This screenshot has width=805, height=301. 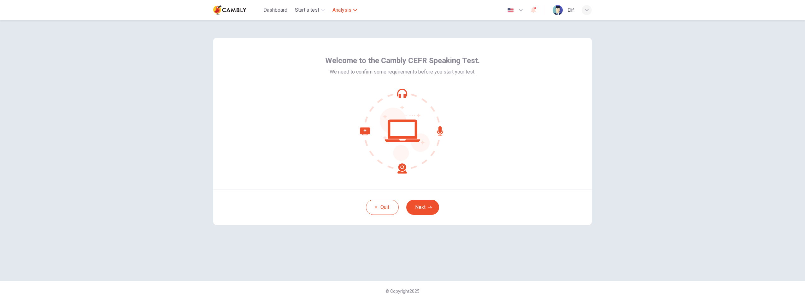 What do you see at coordinates (310, 10) in the screenshot?
I see `button: Start a test` at bounding box center [310, 10].